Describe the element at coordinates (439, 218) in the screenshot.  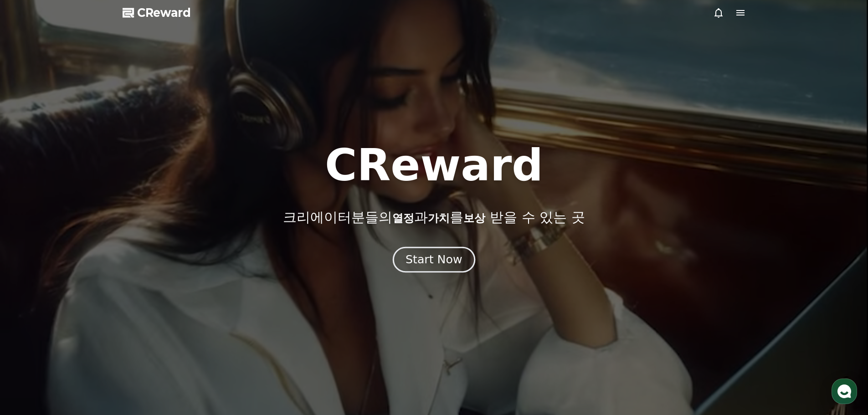
I see `span: 가치` at that location.